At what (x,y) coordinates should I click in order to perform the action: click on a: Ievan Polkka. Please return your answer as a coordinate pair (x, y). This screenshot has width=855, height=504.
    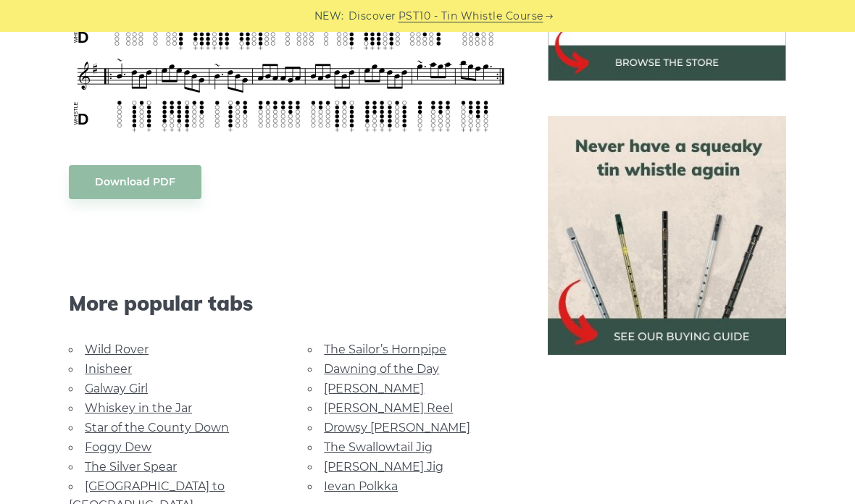
    Looking at the image, I should click on (361, 486).